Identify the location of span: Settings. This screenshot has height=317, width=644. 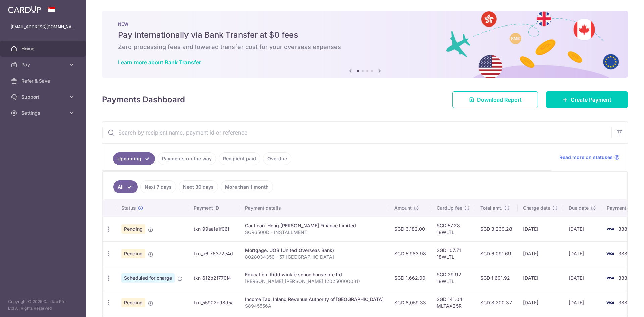
(43, 113).